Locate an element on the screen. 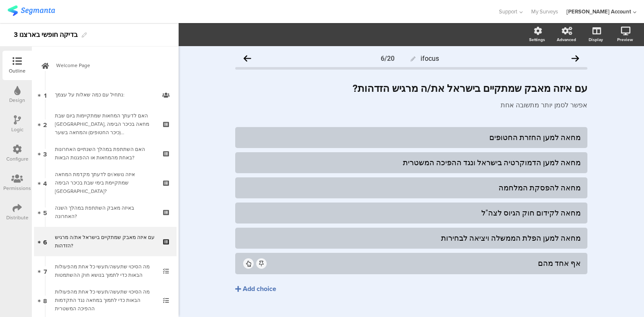 Image resolution: width=644 pixels, height=317 pixels. div: Preview is located at coordinates (625, 40).